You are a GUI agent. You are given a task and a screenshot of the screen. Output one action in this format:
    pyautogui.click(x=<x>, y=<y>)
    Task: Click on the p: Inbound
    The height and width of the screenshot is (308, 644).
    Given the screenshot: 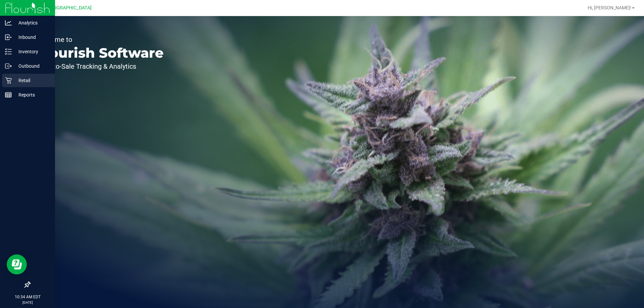 What is the action you would take?
    pyautogui.click(x=32, y=37)
    